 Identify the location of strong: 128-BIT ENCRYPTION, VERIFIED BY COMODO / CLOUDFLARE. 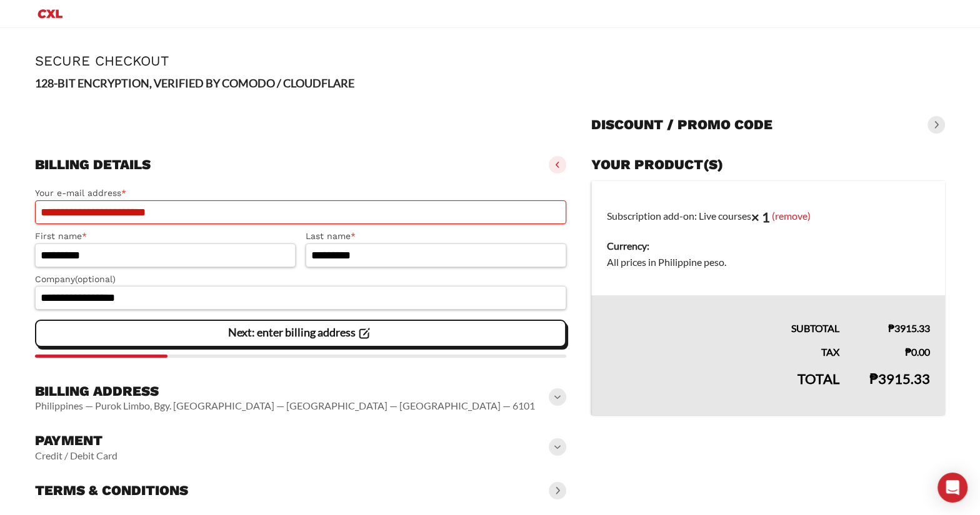
(194, 83).